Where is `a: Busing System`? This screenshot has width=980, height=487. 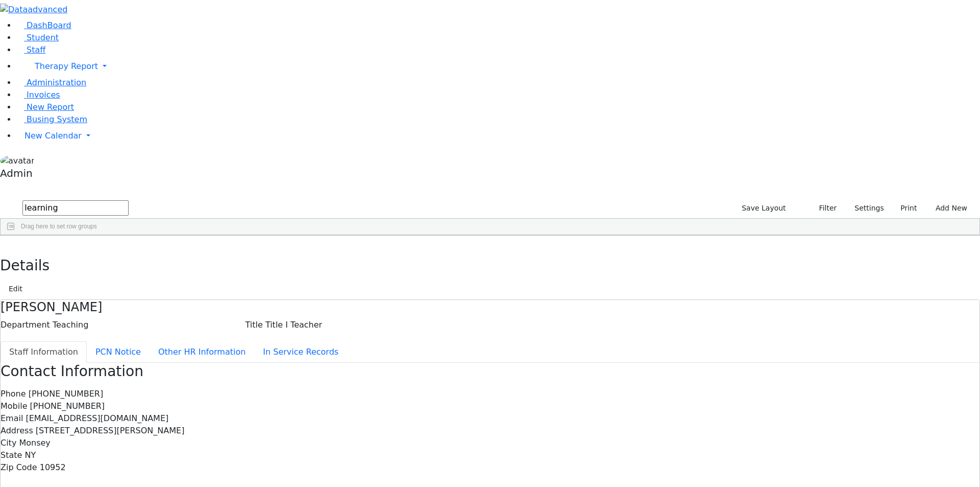
a: Busing System is located at coordinates (51, 119).